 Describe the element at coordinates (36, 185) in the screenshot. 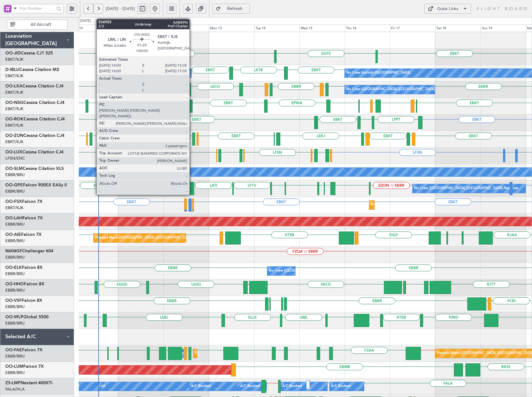

I see `a: OO-GPEFalcon 900EX EASy II` at that location.